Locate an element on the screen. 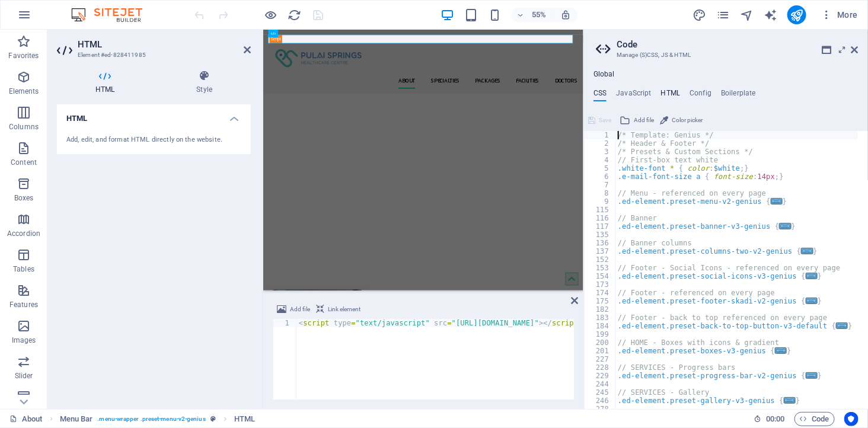 This screenshot has height=428, width=868. h6: Session time is located at coordinates (769, 419).